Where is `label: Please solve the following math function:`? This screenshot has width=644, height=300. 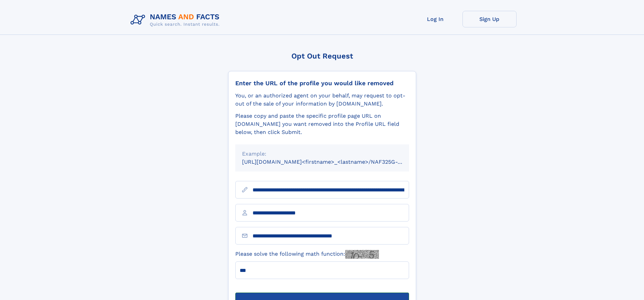
label: Please solve the following math function: is located at coordinates (307, 254).